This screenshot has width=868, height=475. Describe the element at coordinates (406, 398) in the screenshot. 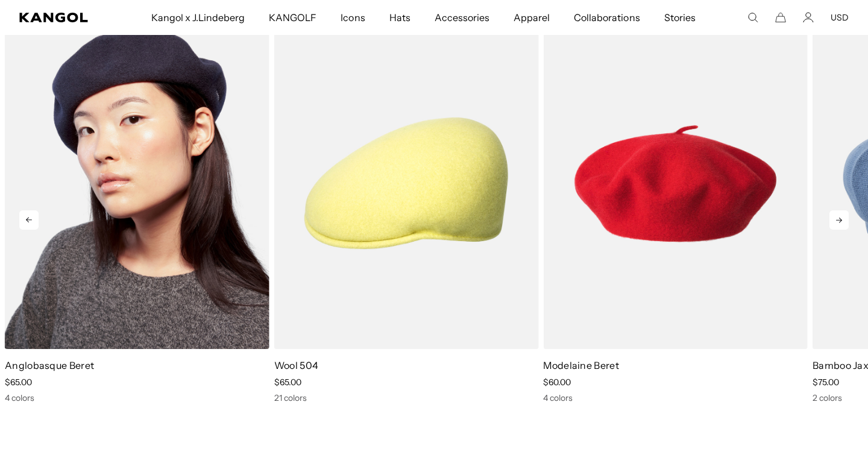

I see `div: 21 colors` at that location.